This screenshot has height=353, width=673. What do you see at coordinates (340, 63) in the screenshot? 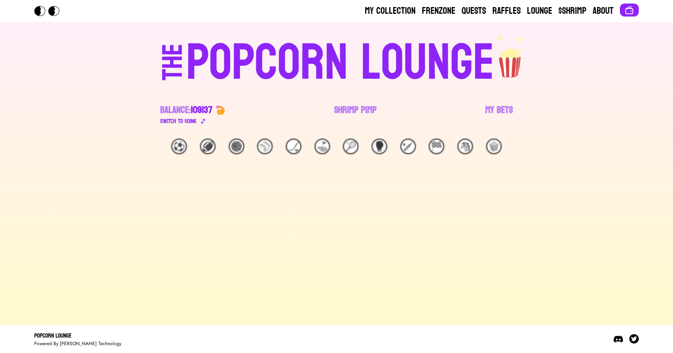
I see `div: POPCORN LOUNGE` at bounding box center [340, 63].